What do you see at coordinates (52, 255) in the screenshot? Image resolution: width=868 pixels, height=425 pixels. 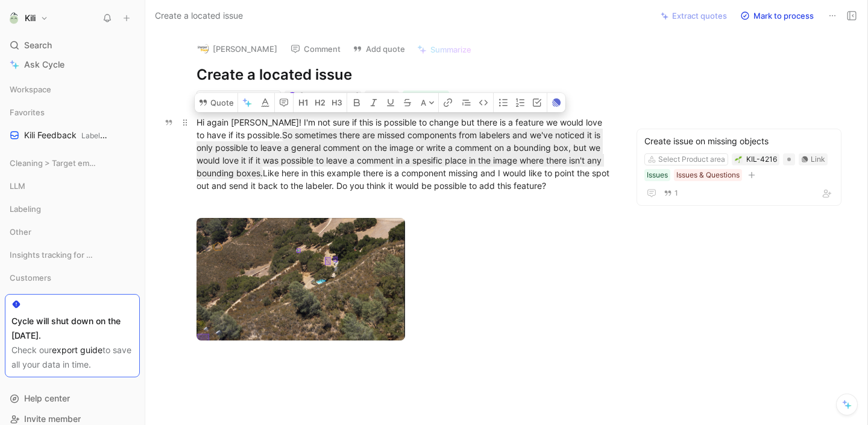 I see `span: Insights tracking for key clients` at bounding box center [52, 255].